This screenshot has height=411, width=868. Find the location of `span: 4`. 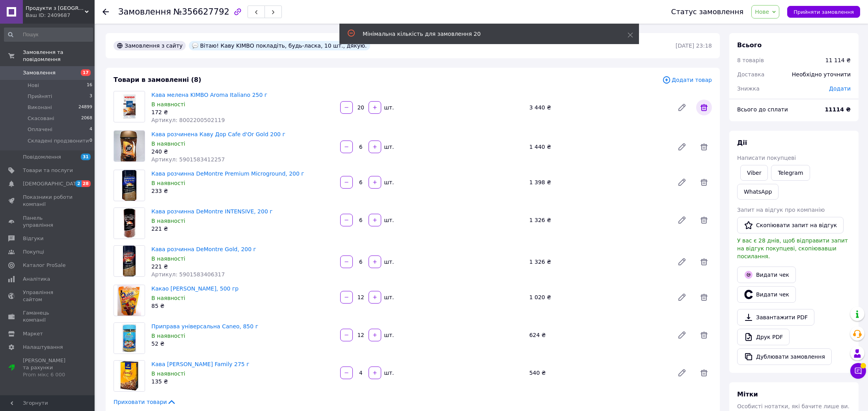

span: 4 is located at coordinates (91, 130).